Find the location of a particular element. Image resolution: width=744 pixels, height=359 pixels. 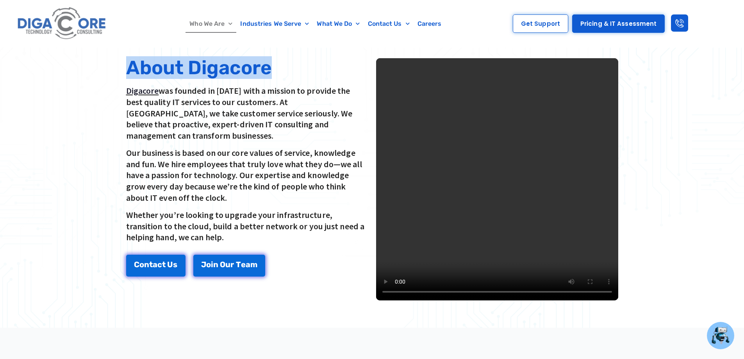

p: Whether you’re looking to upgrade your infrastructure, transition to the cloud, build a better ne... is located at coordinates (247, 226).